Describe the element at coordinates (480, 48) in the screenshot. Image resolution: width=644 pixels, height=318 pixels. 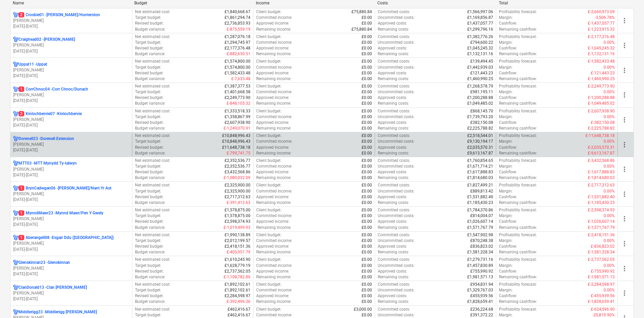
I see `p: £1,045,245.32` at that location.